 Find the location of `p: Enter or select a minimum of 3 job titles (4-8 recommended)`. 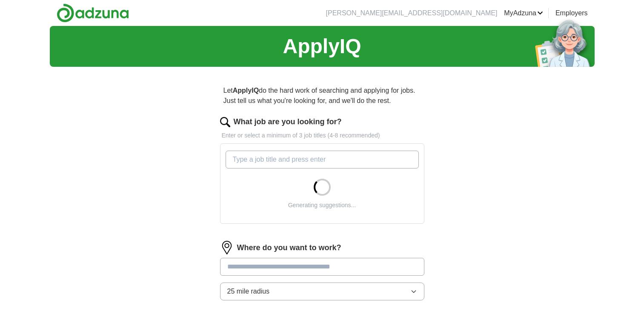

p: Enter or select a minimum of 3 job titles (4-8 recommended) is located at coordinates (322, 135).